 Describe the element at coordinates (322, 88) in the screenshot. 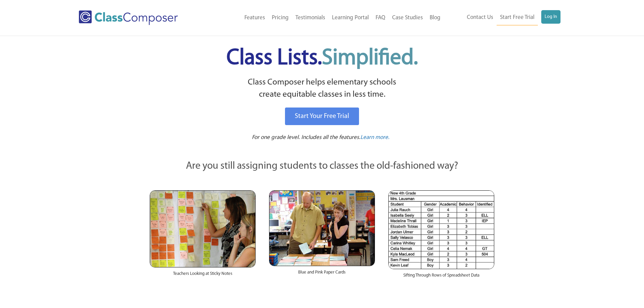

I see `p: Class Composer helps elementary schools create equitable classes in less time.` at that location.